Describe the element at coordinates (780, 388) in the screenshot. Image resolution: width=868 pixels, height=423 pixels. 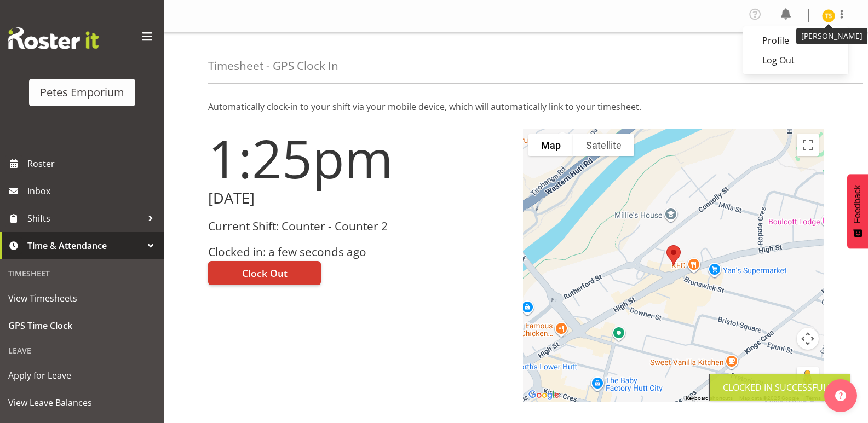
I see `div: Clocked in Successfully` at that location.